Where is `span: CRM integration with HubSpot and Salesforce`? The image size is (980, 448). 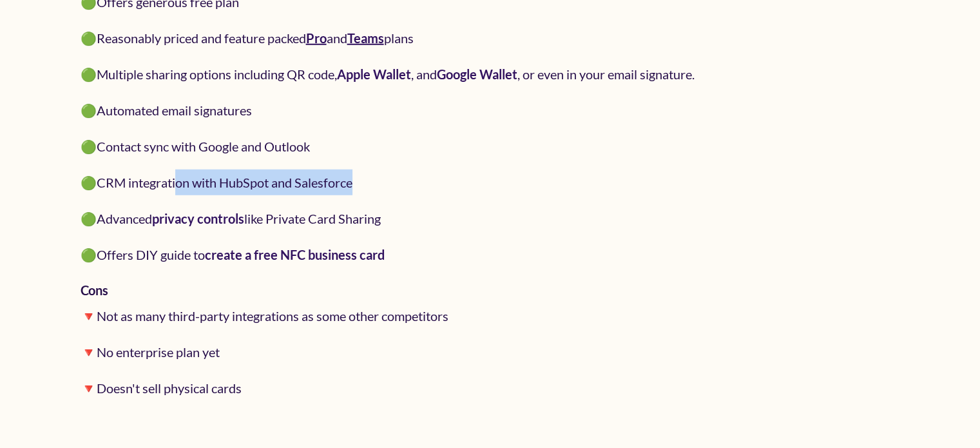
span: CRM integration with HubSpot and Salesforce is located at coordinates (224, 183).